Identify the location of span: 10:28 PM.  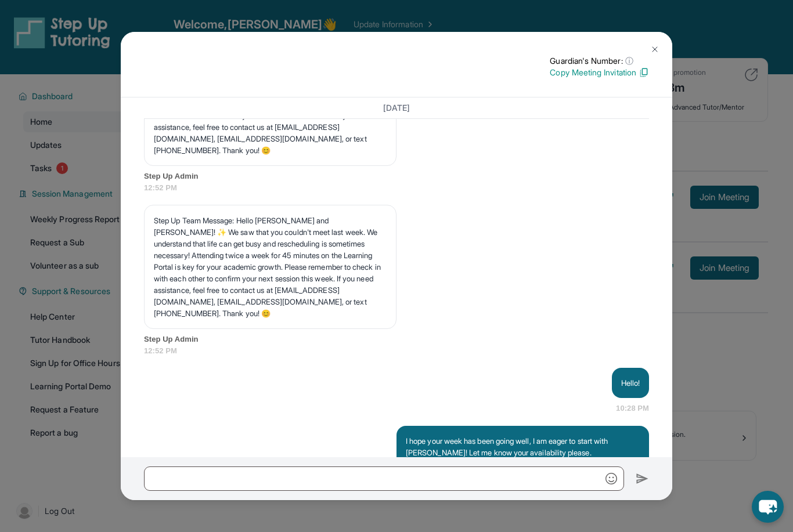
(633, 409).